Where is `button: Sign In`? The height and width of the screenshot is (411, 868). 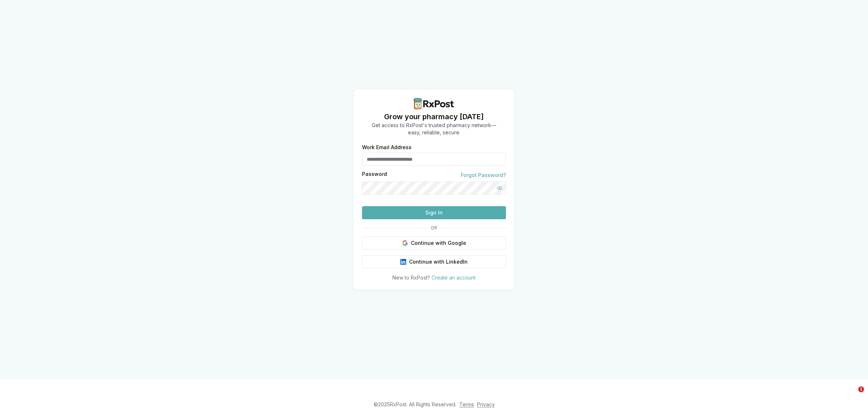 button: Sign In is located at coordinates (434, 212).